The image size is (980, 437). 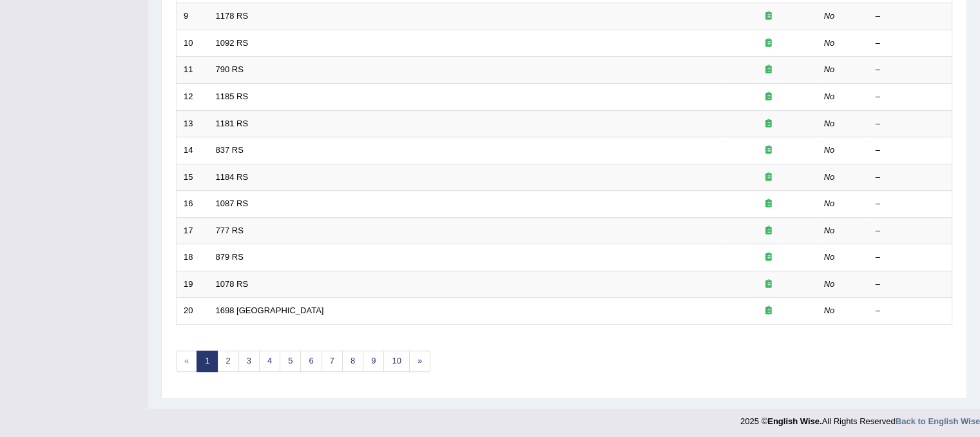 What do you see at coordinates (193, 43) in the screenshot?
I see `td: 10` at bounding box center [193, 43].